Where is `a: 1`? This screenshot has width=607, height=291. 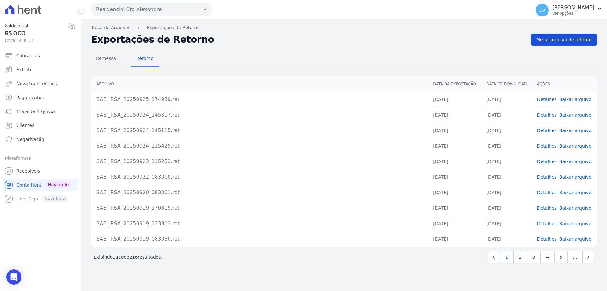 a: 1 is located at coordinates (507, 257).